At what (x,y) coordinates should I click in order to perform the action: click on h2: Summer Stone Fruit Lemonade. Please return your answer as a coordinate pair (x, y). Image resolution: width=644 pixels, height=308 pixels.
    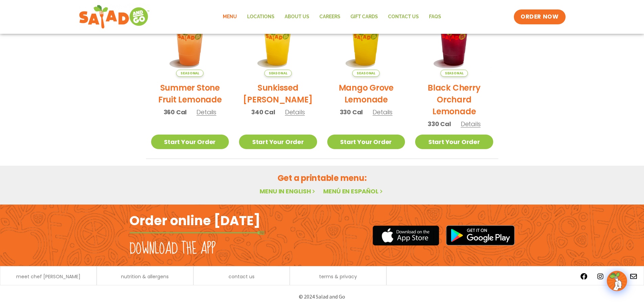
    Looking at the image, I should click on (190, 94).